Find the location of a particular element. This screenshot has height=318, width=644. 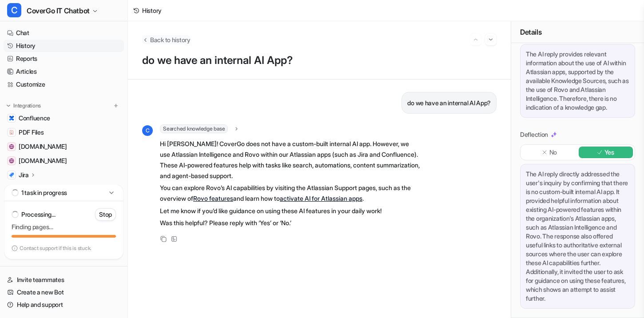

p: No is located at coordinates (553, 152).